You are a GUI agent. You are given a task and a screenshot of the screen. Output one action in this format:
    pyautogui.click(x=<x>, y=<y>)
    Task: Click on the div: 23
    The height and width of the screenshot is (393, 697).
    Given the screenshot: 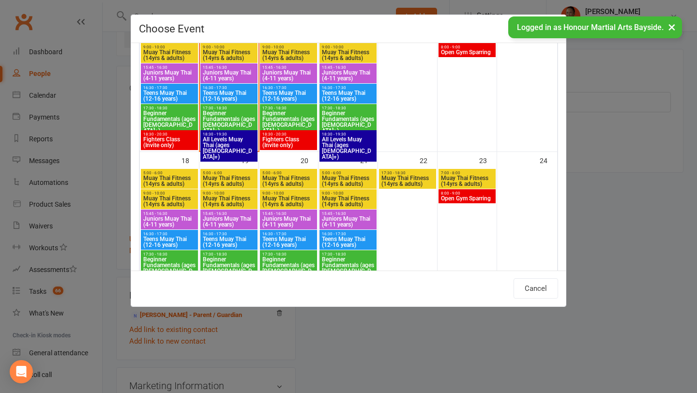 What is the action you would take?
    pyautogui.click(x=488, y=160)
    